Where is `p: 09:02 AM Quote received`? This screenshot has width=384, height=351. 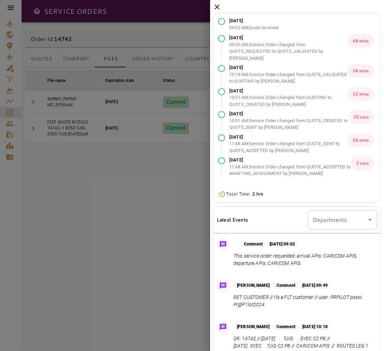
p: 09:02 AM Quote received is located at coordinates (253, 28).